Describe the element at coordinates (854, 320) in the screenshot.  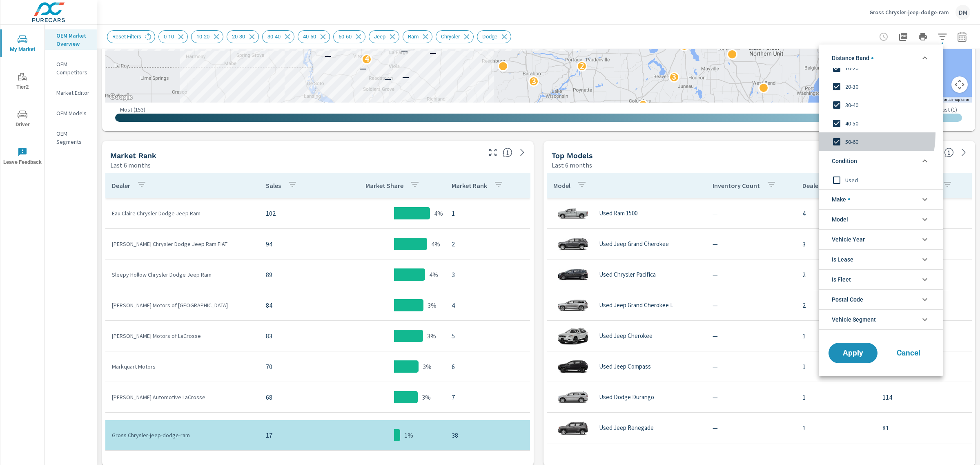
I see `span: Vehicle Segment` at that location.